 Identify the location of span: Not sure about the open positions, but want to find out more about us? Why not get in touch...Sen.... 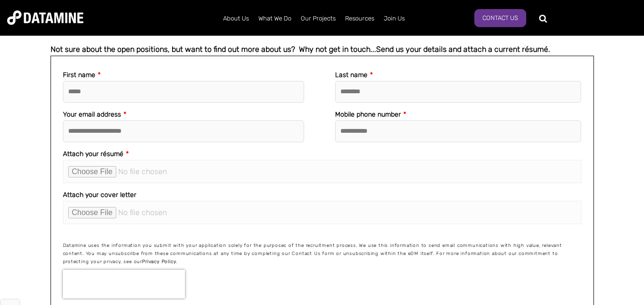
(300, 49).